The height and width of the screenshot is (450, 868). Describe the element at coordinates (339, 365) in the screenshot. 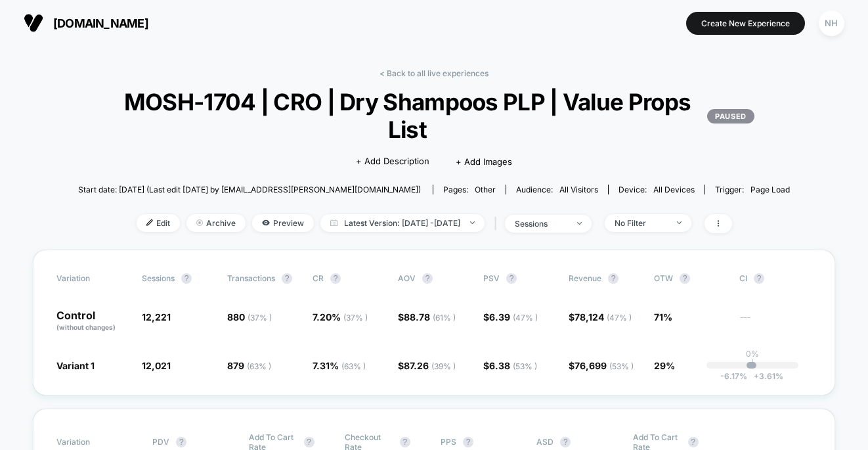

I see `span: 7.31 %` at that location.